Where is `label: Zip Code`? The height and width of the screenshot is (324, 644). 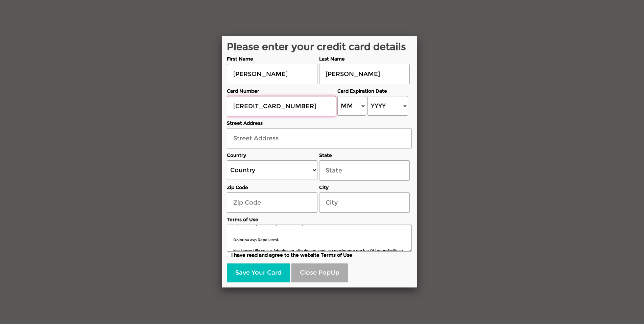
label: Zip Code is located at coordinates (272, 188).